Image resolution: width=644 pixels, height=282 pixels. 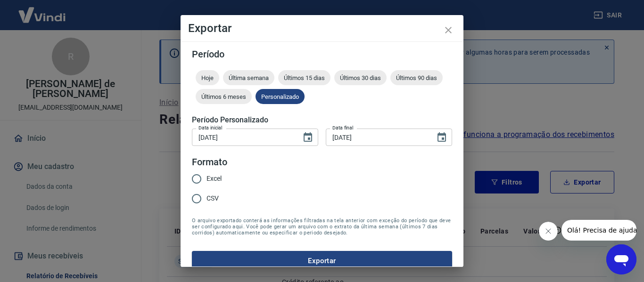 What do you see at coordinates (280, 97) in the screenshot?
I see `div: Personalizado` at bounding box center [280, 97].